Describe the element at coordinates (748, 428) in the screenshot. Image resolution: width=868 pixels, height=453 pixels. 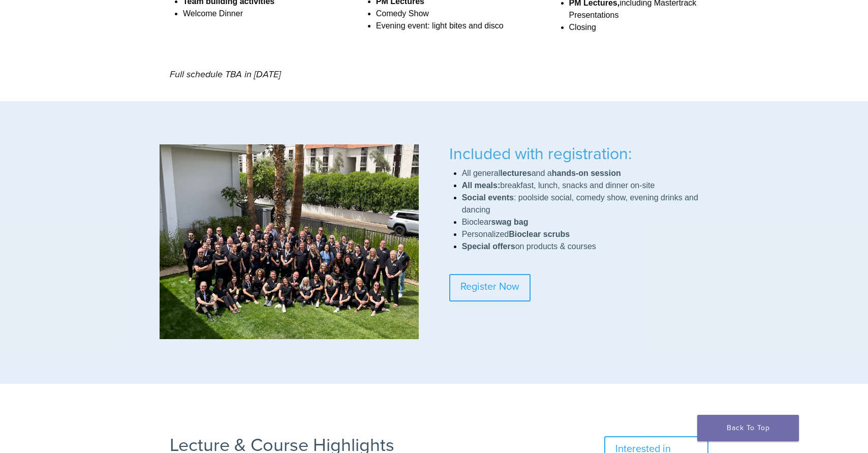
I see `a: Back To Top` at that location.